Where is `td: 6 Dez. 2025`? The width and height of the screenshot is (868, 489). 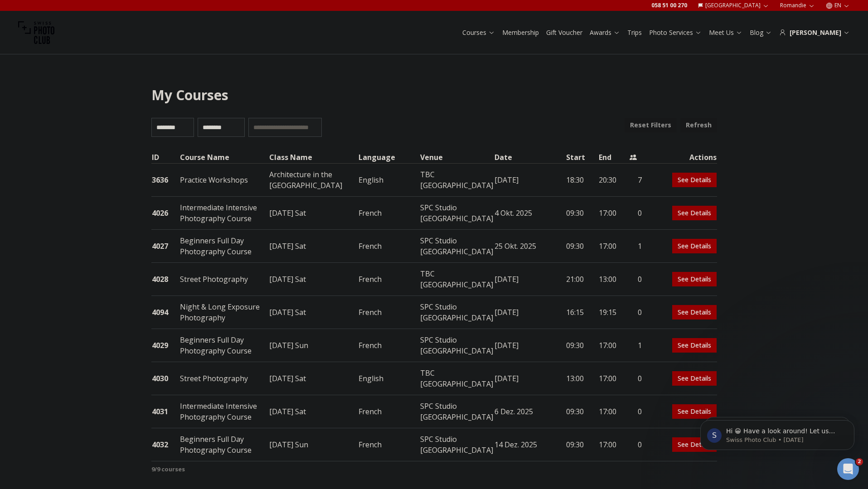 td: 6 Dez. 2025 is located at coordinates (530, 412).